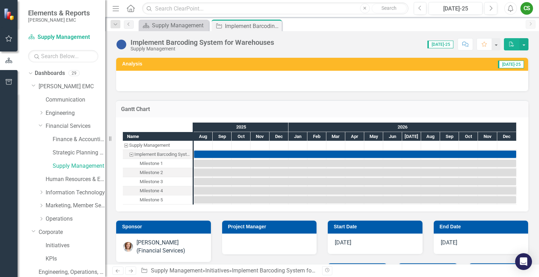 The width and height of the screenshot is (539, 277). Describe the element at coordinates (72, 273) in the screenshot. I see `a: Engineering, Operations, and Technology` at that location.